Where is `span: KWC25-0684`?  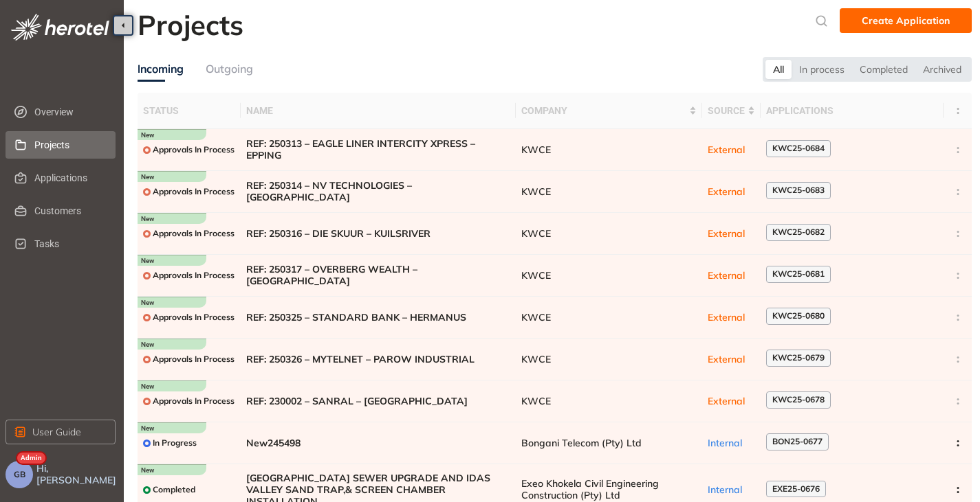
span: KWC25-0684 is located at coordinates (798, 148).